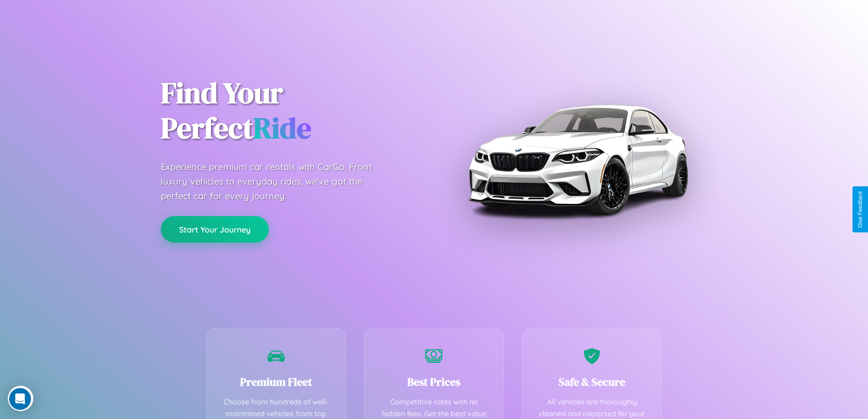  What do you see at coordinates (291, 111) in the screenshot?
I see `h1: Find Your Perfect` at bounding box center [291, 111].